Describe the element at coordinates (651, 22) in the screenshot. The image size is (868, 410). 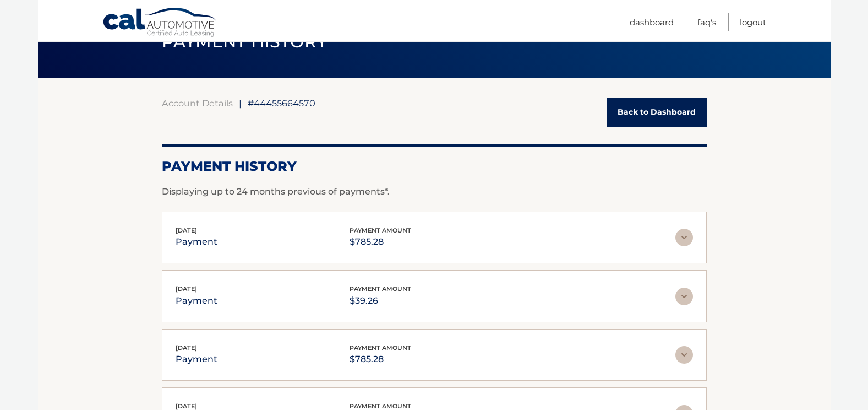
I see `a: Dashboard` at that location.